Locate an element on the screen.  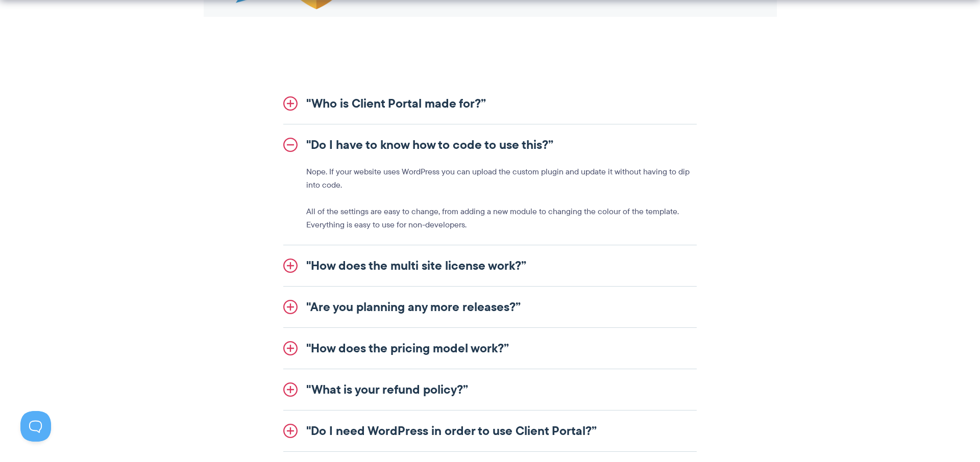
a: "Do I have to know how to code to use this?” is located at coordinates (490, 145).